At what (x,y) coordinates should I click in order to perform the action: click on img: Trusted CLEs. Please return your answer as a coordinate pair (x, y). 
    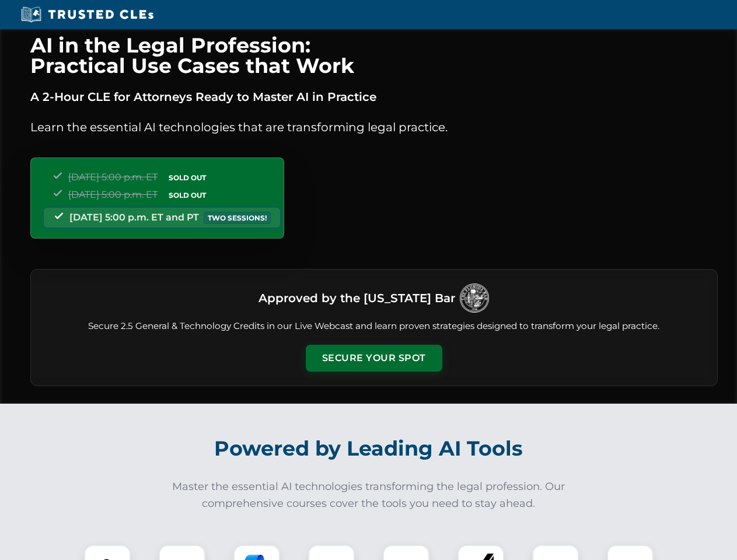
    Looking at the image, I should click on (87, 15).